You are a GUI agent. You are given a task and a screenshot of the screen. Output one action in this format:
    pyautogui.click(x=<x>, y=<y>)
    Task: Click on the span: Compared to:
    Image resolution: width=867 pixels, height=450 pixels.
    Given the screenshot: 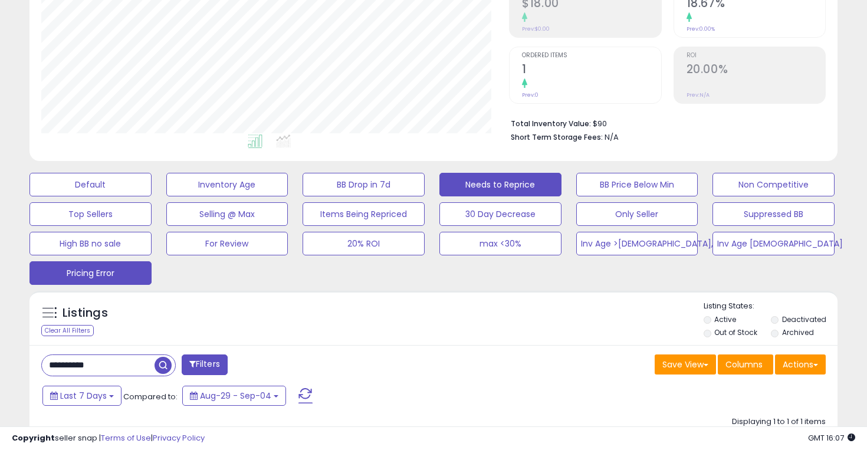 What is the action you would take?
    pyautogui.click(x=150, y=396)
    